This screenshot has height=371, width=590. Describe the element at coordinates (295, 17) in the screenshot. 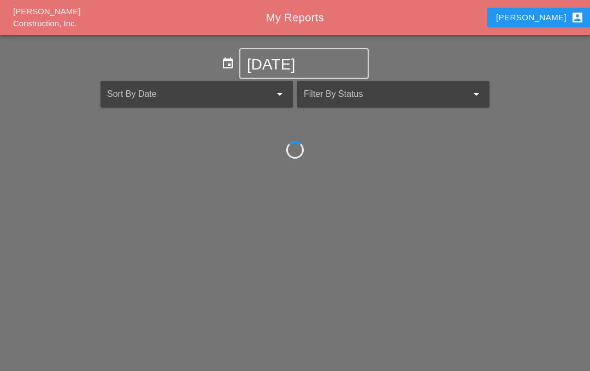

I see `span: My Reports` at that location.